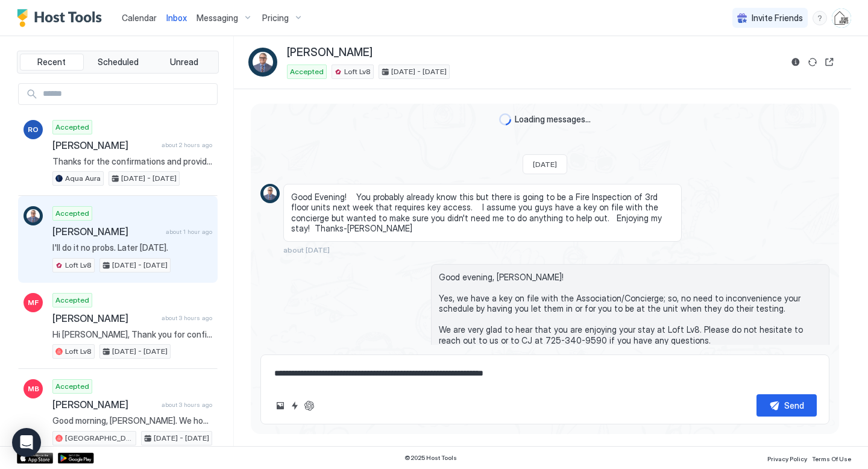  Describe the element at coordinates (294, 406) in the screenshot. I see `button: Quick reply` at that location.